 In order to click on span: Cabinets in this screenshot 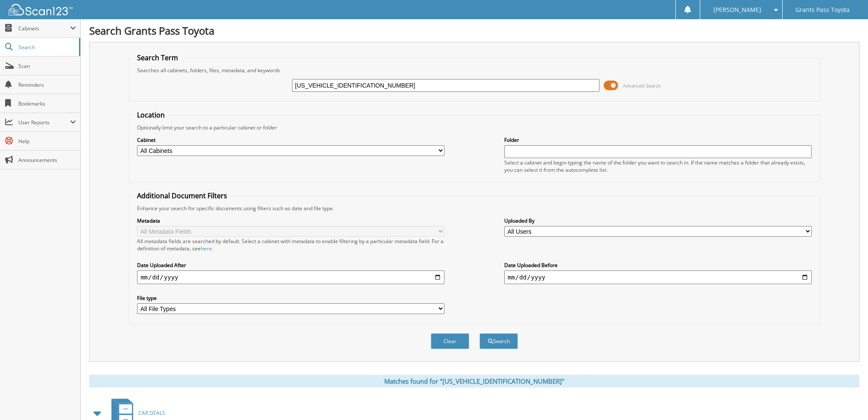, I will do `click(44, 28)`.